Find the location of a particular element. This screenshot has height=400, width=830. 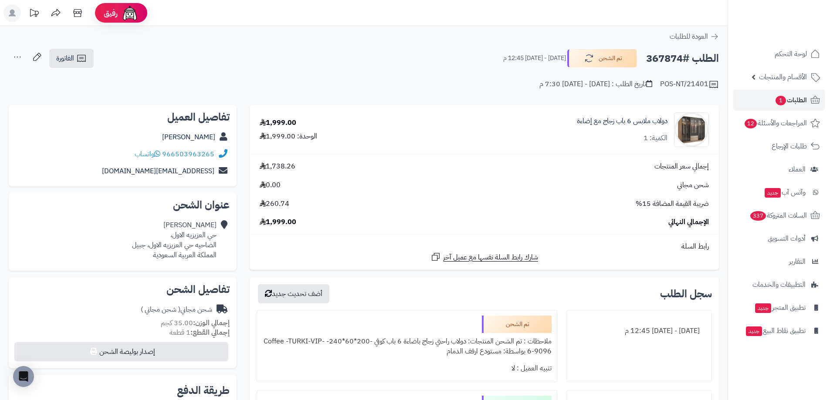

span: طلبات الإرجاع is located at coordinates (789, 146).